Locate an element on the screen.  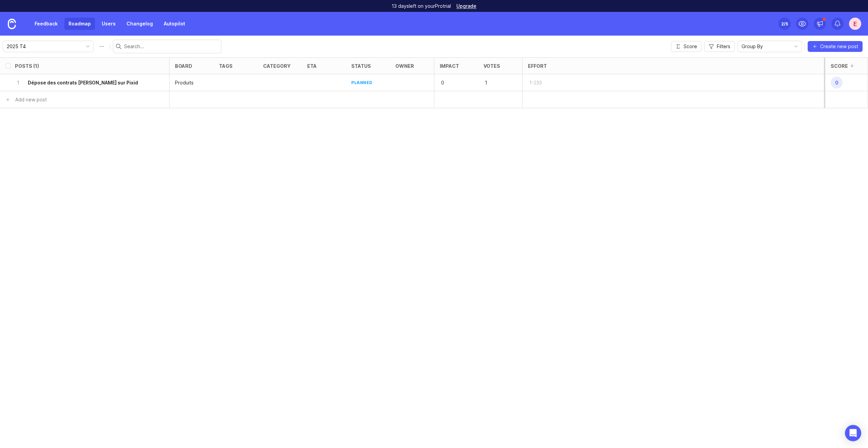
button: Filters is located at coordinates (720, 47).